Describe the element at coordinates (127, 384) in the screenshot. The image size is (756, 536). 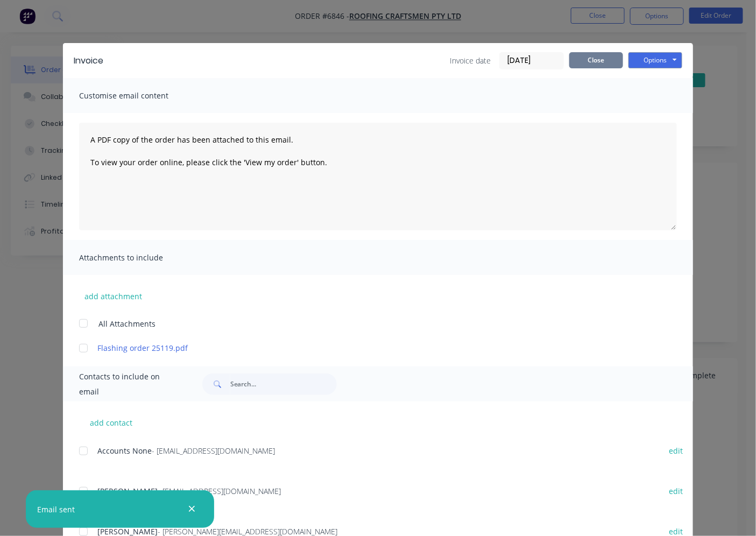
I see `span: Contacts to include on email` at that location.